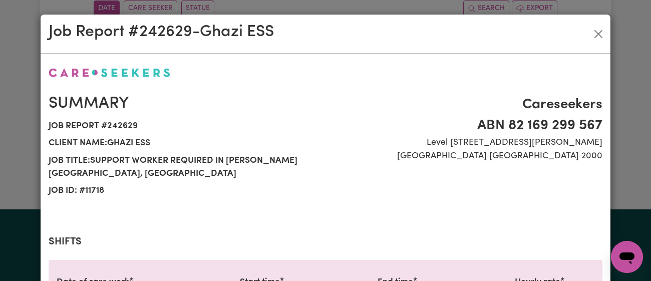 Image resolution: width=651 pixels, height=281 pixels. I want to click on span: Client name: Ghazi ESS, so click(184, 143).